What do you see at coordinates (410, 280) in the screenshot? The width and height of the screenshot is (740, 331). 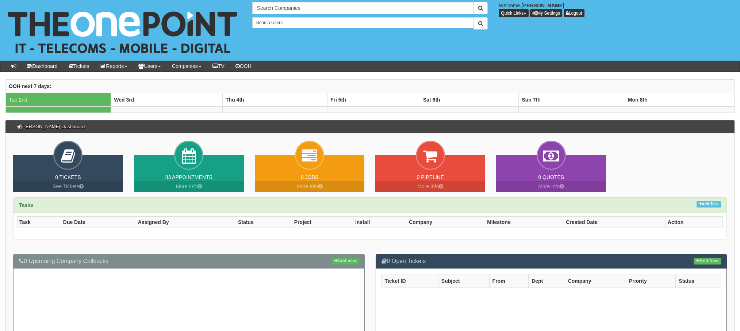 I see `th: Ticket ID` at bounding box center [410, 280].